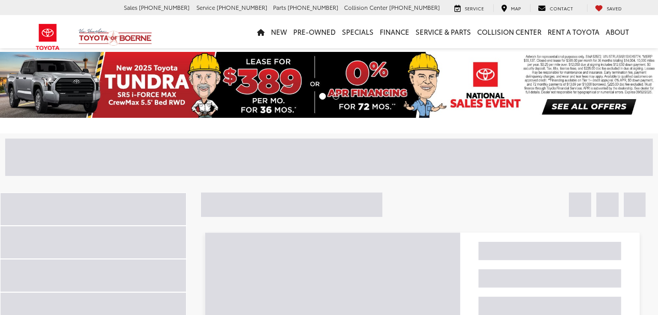 Image resolution: width=658 pixels, height=315 pixels. I want to click on span: Sales, so click(131, 7).